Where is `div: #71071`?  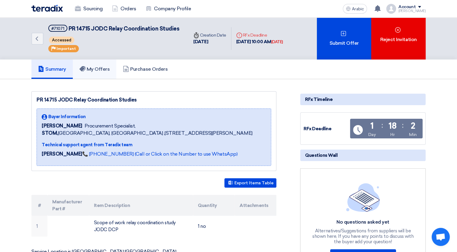
div: #71071 is located at coordinates (58, 28).